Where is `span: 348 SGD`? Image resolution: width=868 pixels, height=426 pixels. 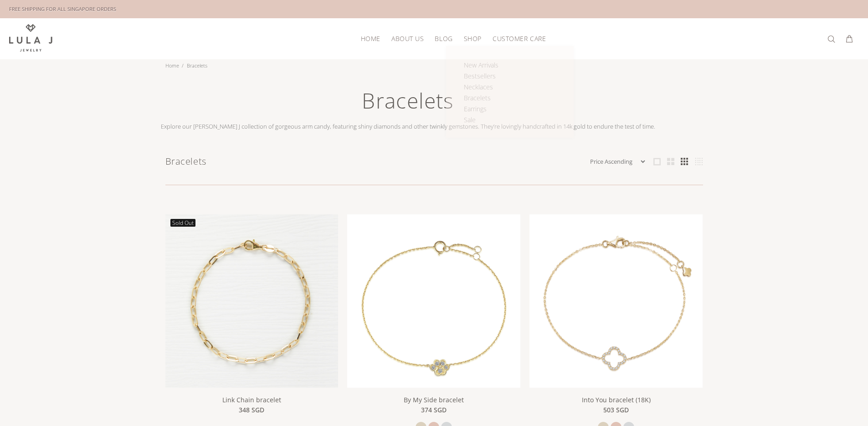 span: 348 SGD is located at coordinates (252, 410).